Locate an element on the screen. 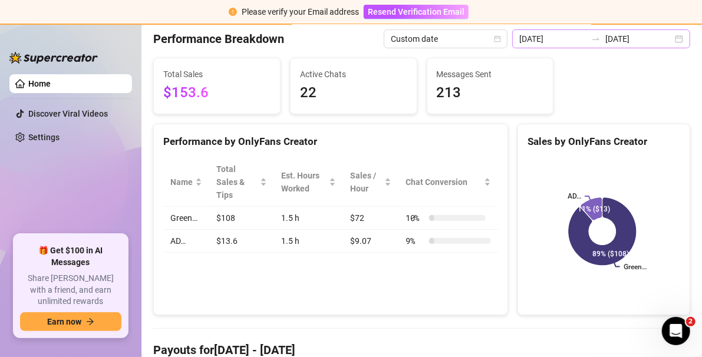  span: Active Chats is located at coordinates (354, 74).